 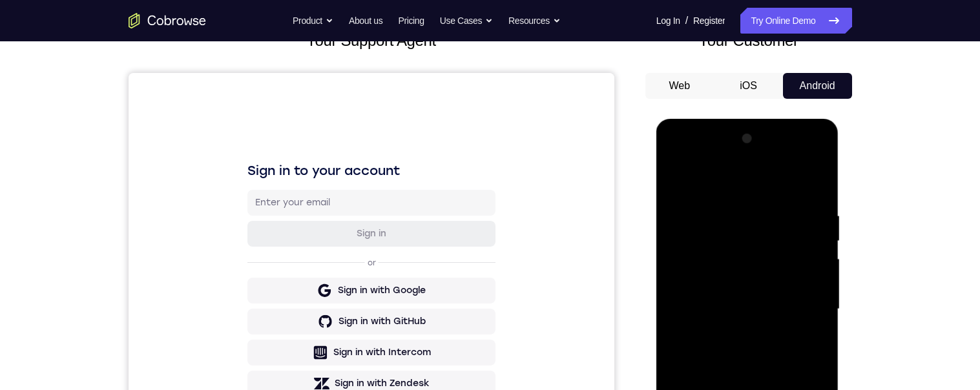 I want to click on button: Sign in with Intercom, so click(x=243, y=280).